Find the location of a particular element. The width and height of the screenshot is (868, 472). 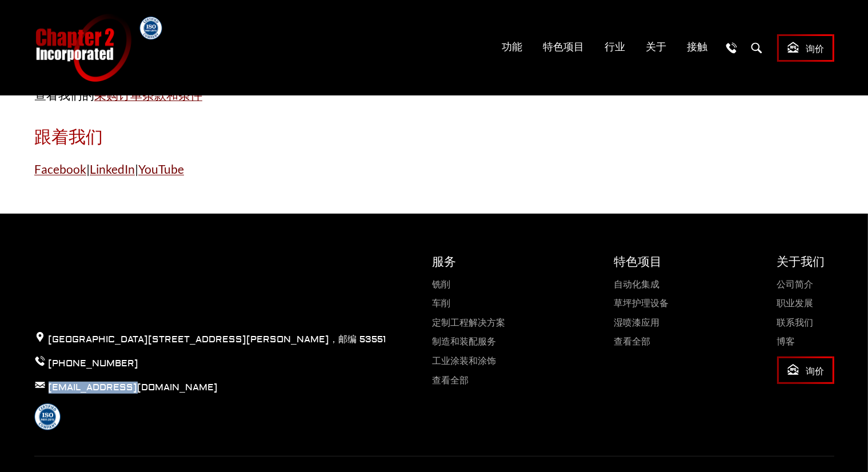

a: 特色项目 is located at coordinates (565, 47).